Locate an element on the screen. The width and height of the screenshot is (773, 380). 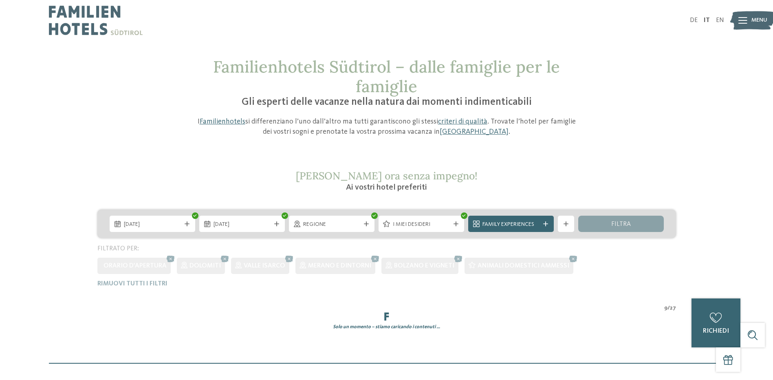
a: DE is located at coordinates (693, 20).